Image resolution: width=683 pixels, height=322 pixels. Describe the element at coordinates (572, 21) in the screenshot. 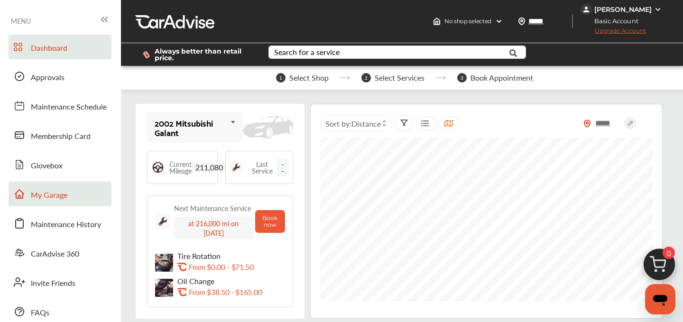

I see `img: header-divider.bc55588e.svg` at that location.